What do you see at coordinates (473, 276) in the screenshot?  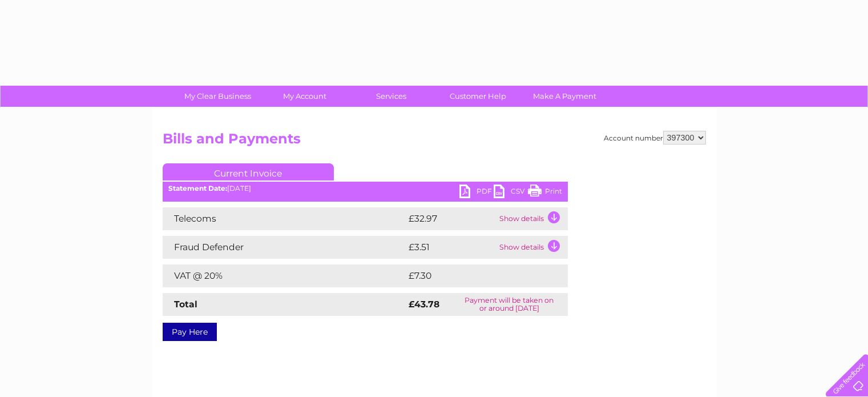 I see `td: £7.30` at bounding box center [473, 276].